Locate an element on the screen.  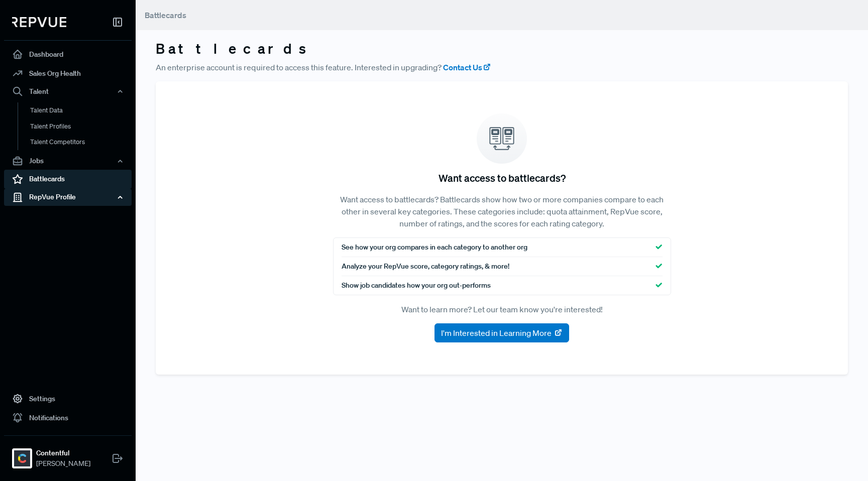
a: Sales Org Health is located at coordinates (68, 73).